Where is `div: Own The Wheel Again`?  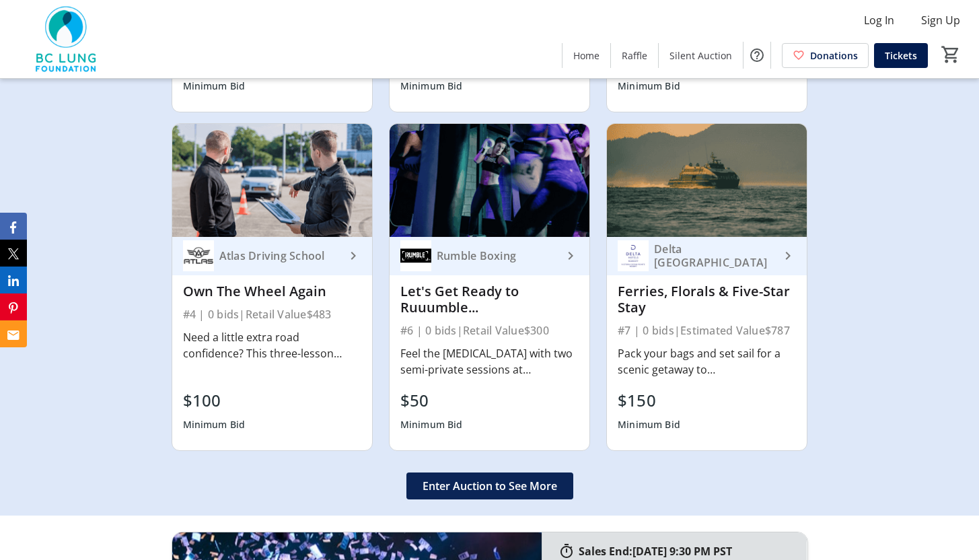 div: Own The Wheel Again is located at coordinates (272, 291).